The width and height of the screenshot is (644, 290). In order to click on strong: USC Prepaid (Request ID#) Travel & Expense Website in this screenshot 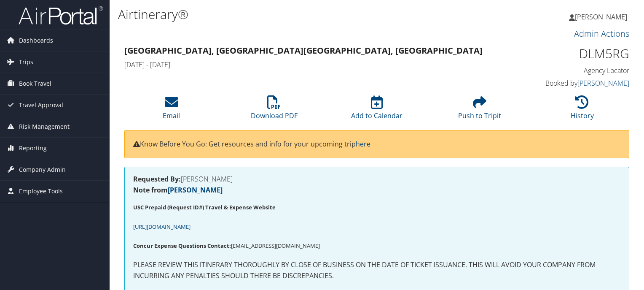, I will do `click(204, 207)`.